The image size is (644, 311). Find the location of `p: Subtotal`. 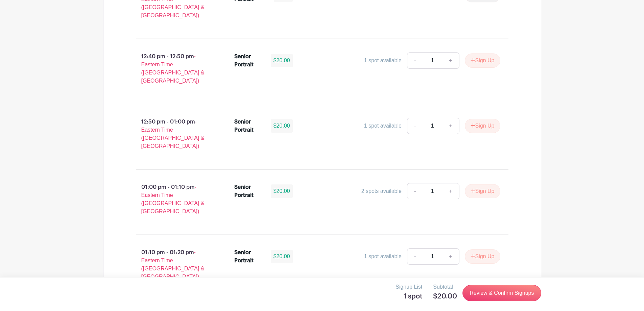

p: Subtotal is located at coordinates (445, 287).